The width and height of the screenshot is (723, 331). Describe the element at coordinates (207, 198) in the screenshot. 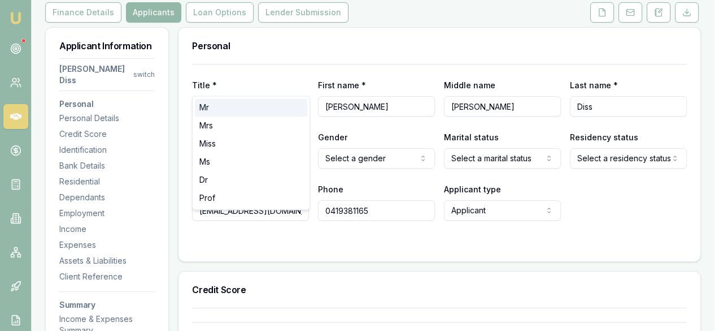

I see `span: Prof` at that location.